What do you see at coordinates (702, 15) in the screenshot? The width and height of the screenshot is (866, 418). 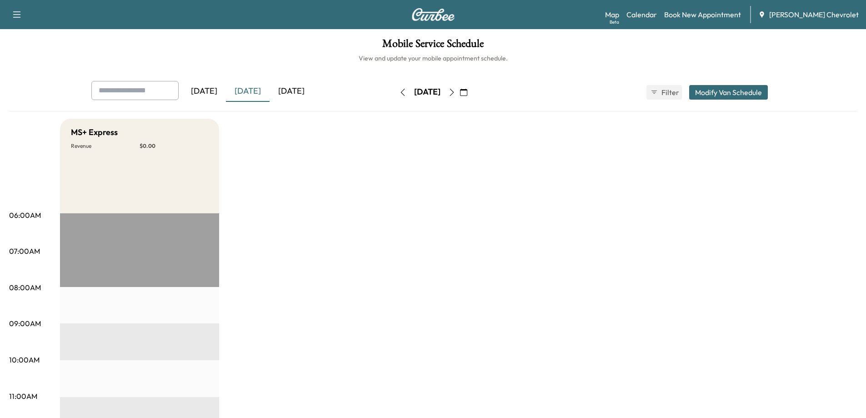 I see `a: Book New Appointment` at bounding box center [702, 15].